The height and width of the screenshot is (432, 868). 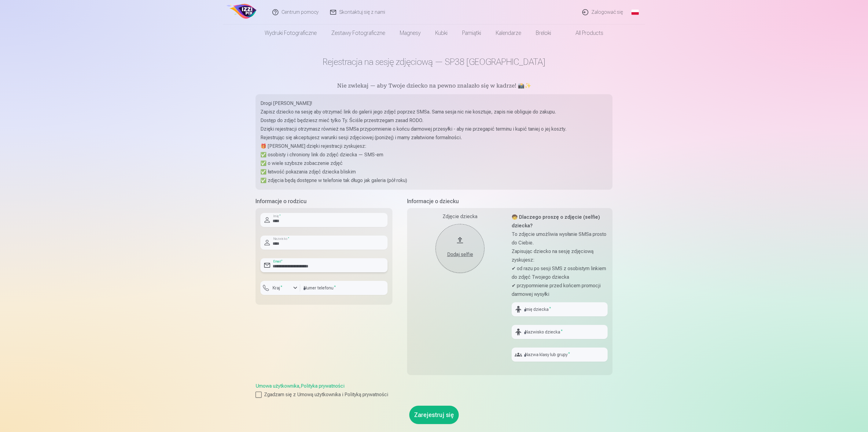 I want to click on h5: Nie zwlekaj — aby Twoje dziecko na pewno znalazło się w kadrze! 📸✨, so click(x=434, y=86).